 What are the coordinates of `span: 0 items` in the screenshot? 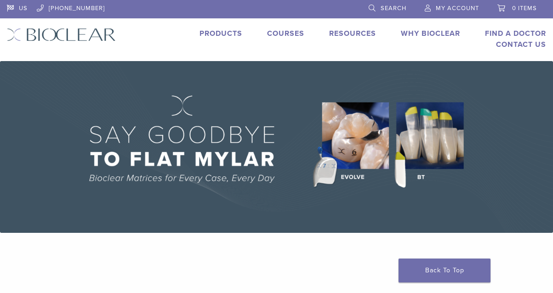 It's located at (525, 8).